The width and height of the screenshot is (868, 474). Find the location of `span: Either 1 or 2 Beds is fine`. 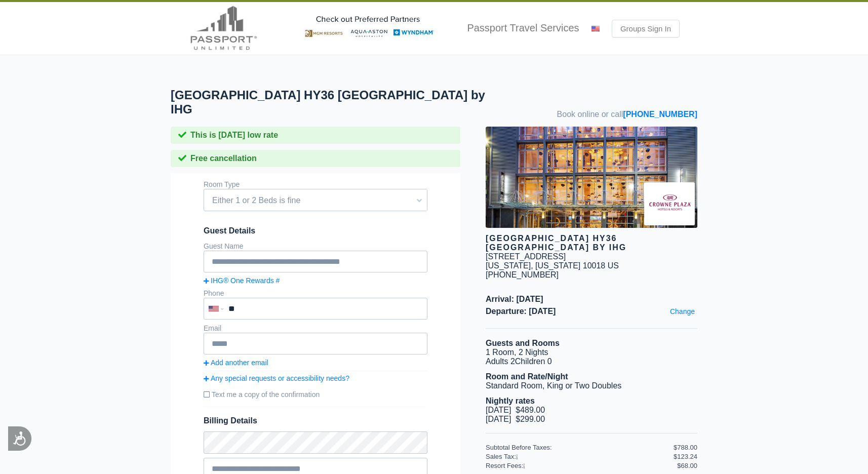

span: Either 1 or 2 Beds is fine is located at coordinates (315, 201).